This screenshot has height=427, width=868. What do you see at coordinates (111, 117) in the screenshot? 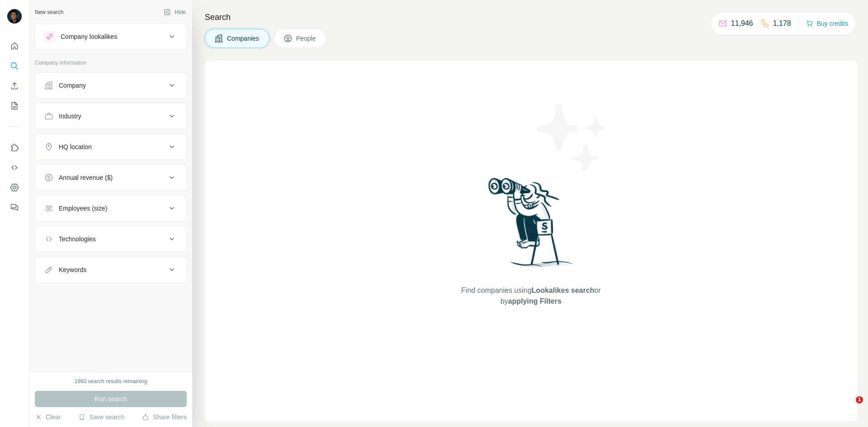
I see `button: Industry` at bounding box center [111, 117].